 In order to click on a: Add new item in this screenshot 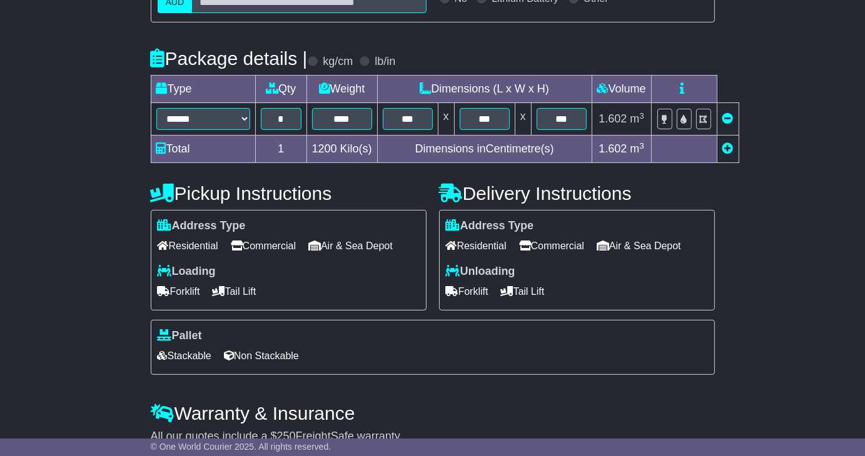, I will do `click(728, 149)`.